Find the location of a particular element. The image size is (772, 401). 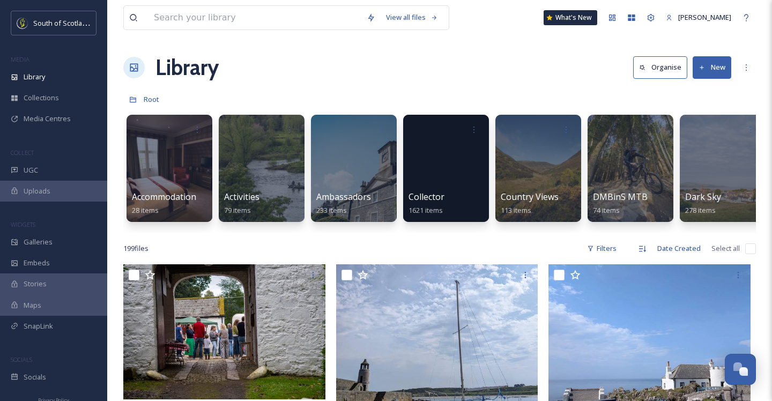

span: Uploads is located at coordinates (37, 191).